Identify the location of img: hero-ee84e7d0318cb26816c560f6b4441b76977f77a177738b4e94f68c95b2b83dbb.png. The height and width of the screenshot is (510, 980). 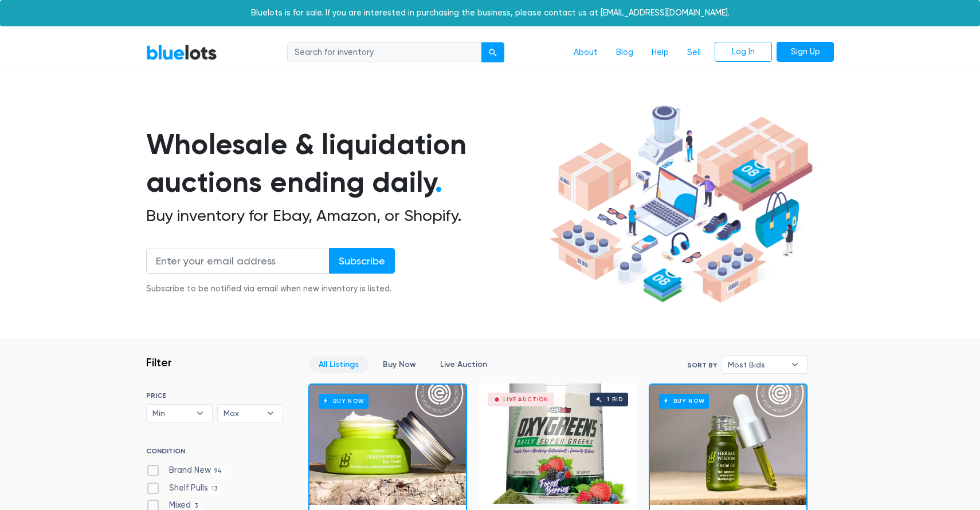
(680, 204).